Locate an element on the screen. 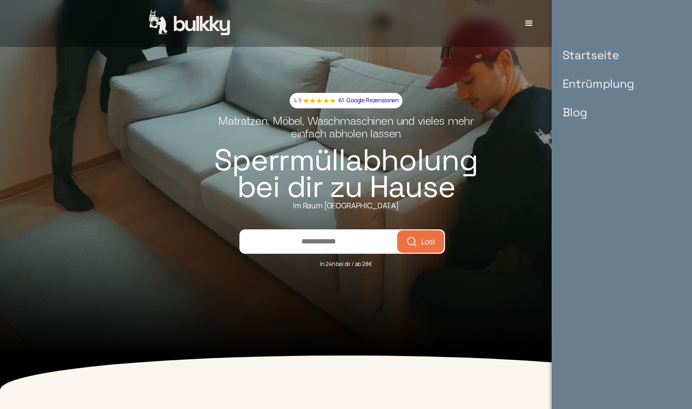  a: Entrümplung is located at coordinates (598, 84).